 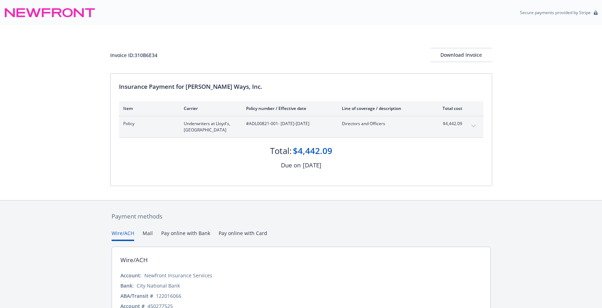 What do you see at coordinates (243, 235) in the screenshot?
I see `button: Pay online with Card` at bounding box center [243, 235].